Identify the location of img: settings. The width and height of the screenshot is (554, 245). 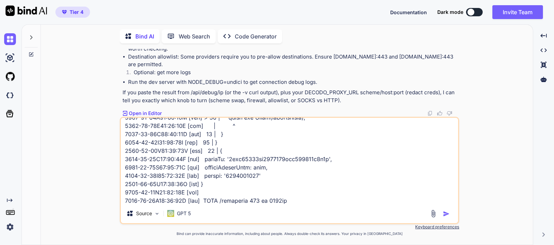
(10, 227).